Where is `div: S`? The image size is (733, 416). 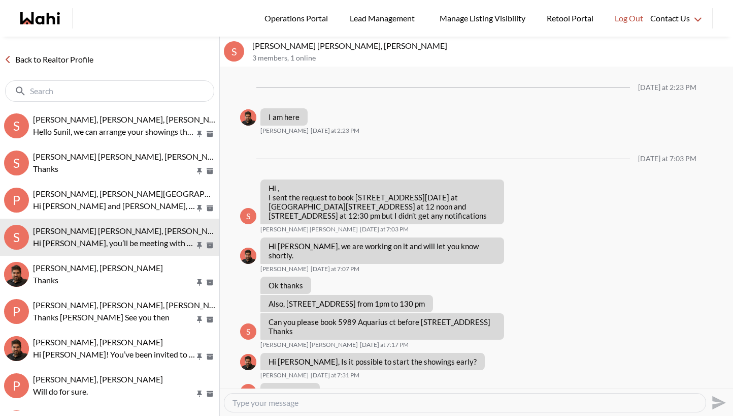 div: S is located at coordinates (16, 125).